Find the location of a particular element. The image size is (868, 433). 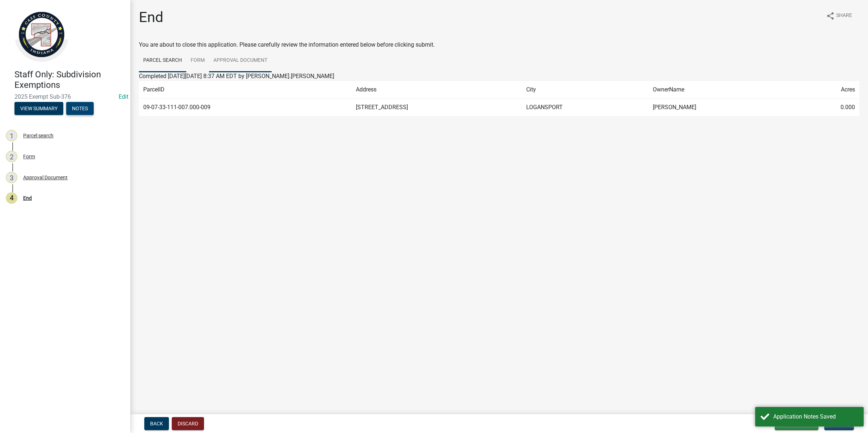

td: City is located at coordinates (585, 90).